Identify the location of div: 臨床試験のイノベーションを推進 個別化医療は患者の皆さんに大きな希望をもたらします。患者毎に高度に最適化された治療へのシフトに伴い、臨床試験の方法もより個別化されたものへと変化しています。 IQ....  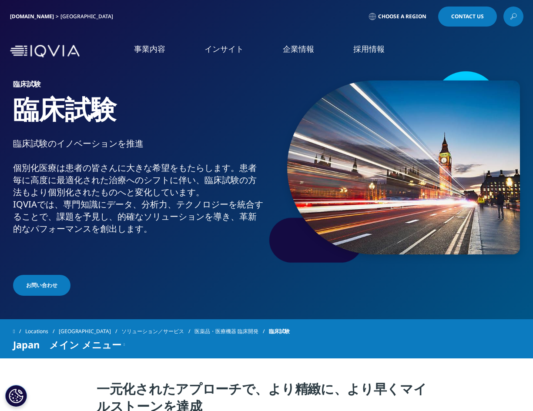
(138, 198).